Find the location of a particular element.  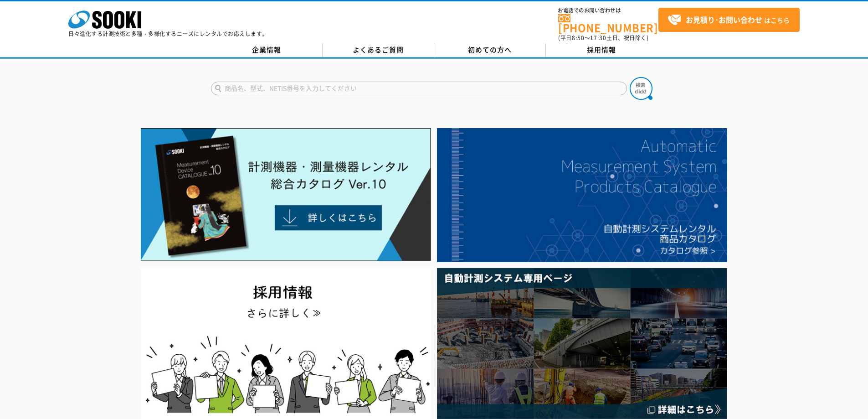

strong: お見積り･お問い合わせ is located at coordinates (724, 20).